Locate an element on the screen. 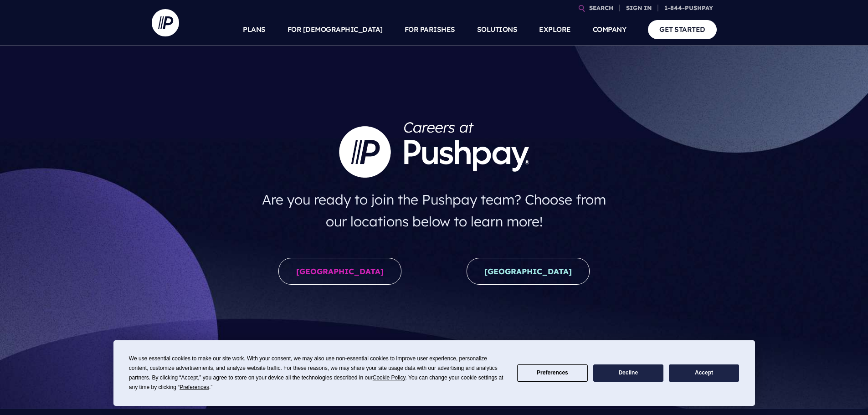  a: COMPANY is located at coordinates (610, 29).